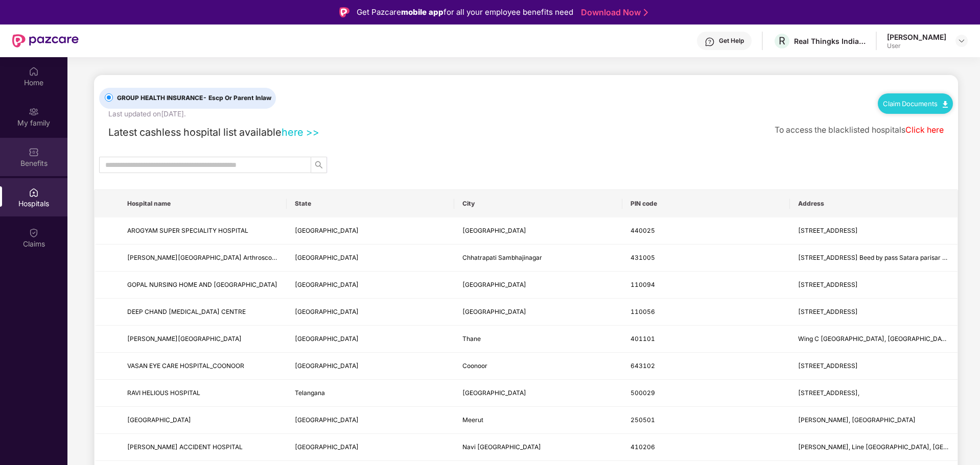 The image size is (980, 465). I want to click on span: Thane, so click(472, 338).